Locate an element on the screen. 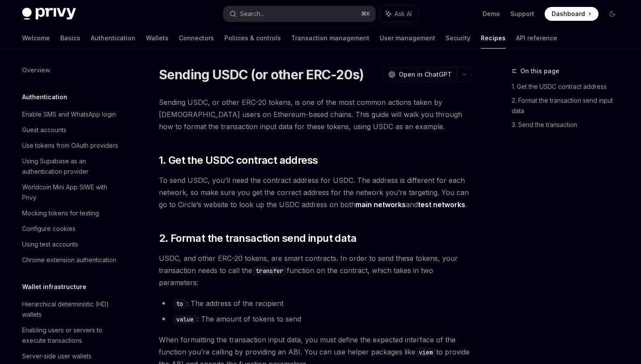 This screenshot has width=641, height=364. a: Connectors is located at coordinates (196, 38).